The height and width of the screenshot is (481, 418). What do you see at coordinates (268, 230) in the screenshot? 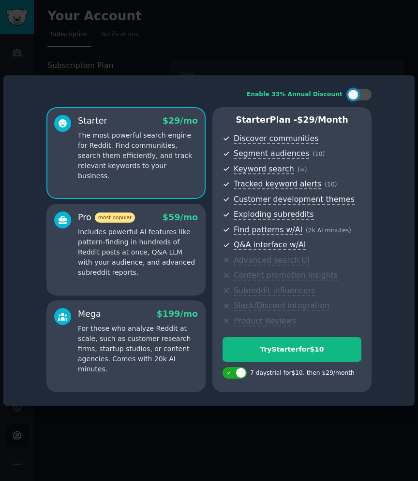
I see `span: Find patterns w/AI` at bounding box center [268, 230].